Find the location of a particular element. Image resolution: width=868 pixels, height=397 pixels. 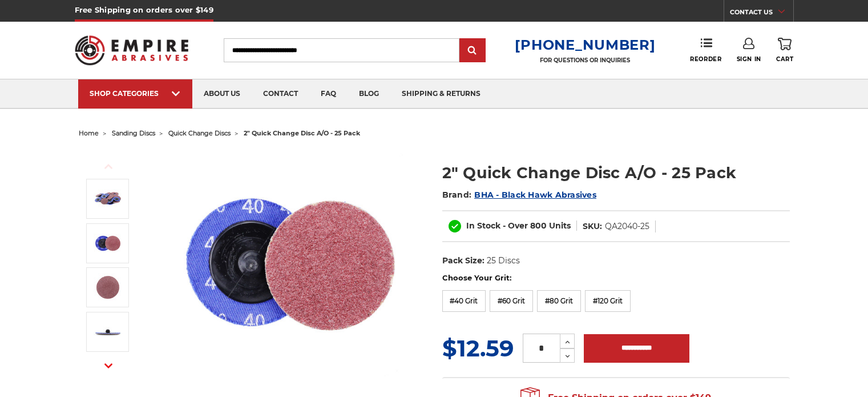

a: faq is located at coordinates (328, 93).